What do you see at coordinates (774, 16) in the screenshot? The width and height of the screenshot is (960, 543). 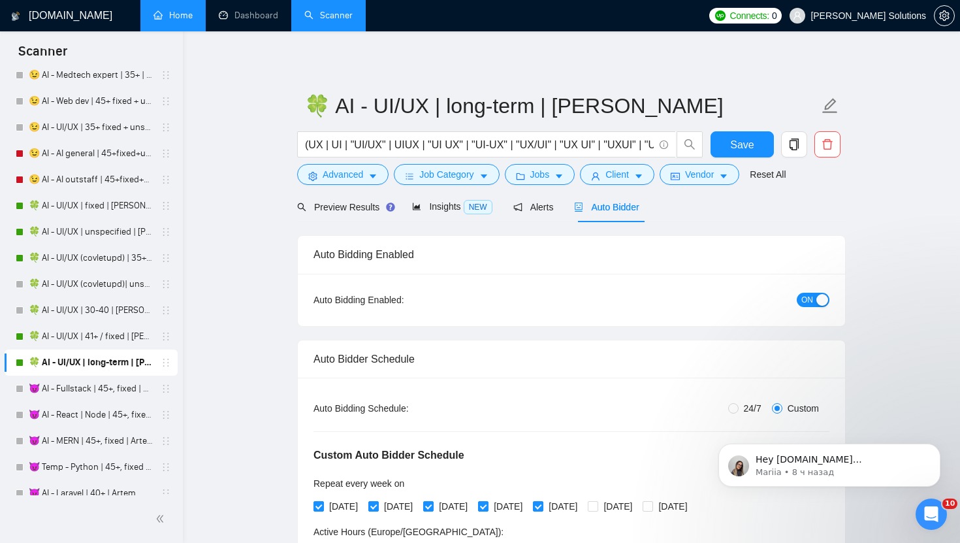 I see `span: 0` at bounding box center [774, 16].